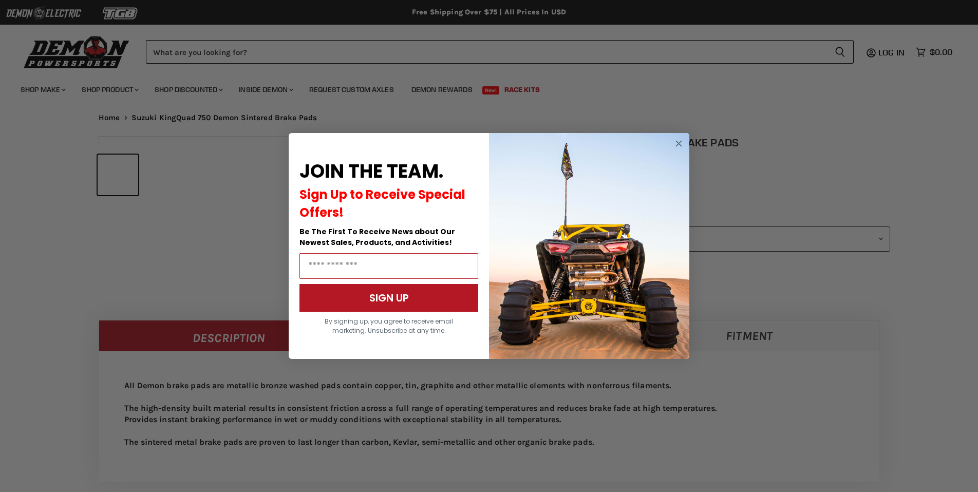 The image size is (978, 492). What do you see at coordinates (389, 326) in the screenshot?
I see `span: By signing up, you agree to receive email marketing. Unsubscribe at any time.` at bounding box center [389, 326].